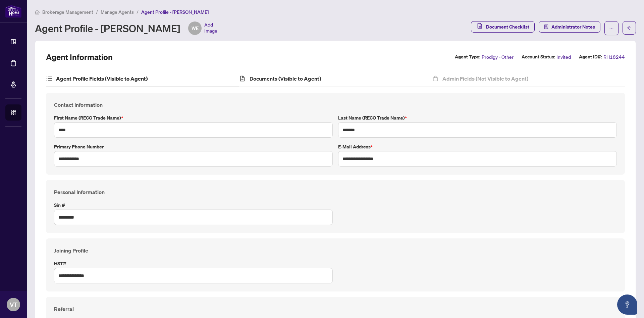 This screenshot has height=318, width=644. I want to click on span: Prodigy - Other, so click(498, 57).